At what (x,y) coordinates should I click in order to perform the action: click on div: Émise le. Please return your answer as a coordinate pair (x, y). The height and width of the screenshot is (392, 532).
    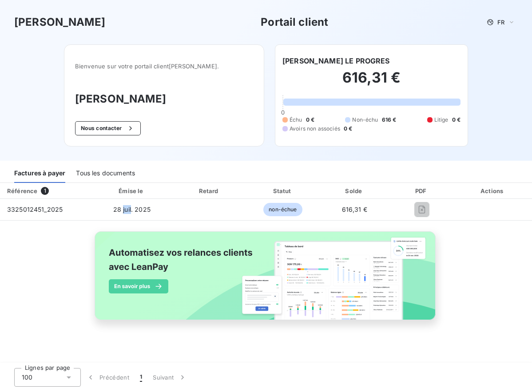
    Looking at the image, I should click on (132, 191).